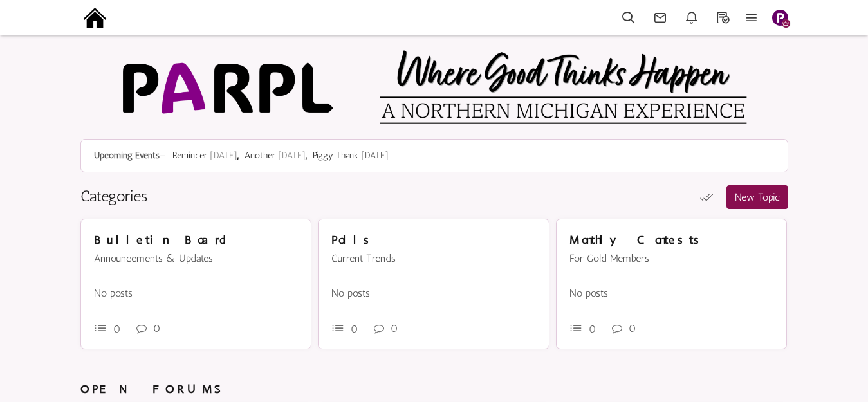  What do you see at coordinates (260, 155) in the screenshot?
I see `a: Another` at bounding box center [260, 155].